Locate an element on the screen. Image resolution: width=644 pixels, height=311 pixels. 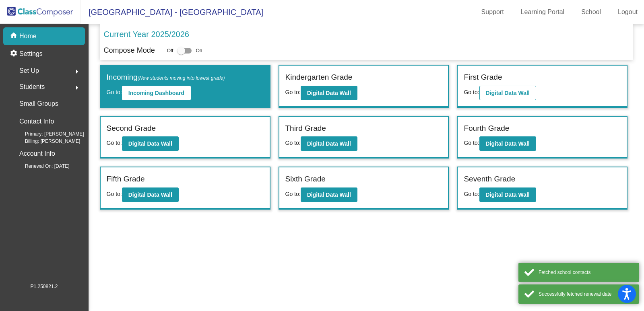
p: Account Info is located at coordinates (37, 154).